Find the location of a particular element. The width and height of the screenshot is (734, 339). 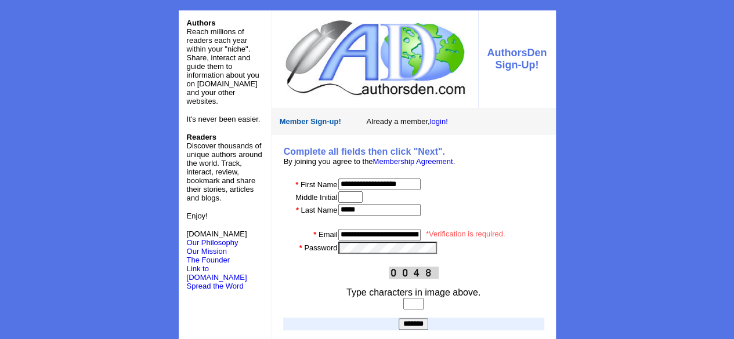

a: login! is located at coordinates (439, 121).